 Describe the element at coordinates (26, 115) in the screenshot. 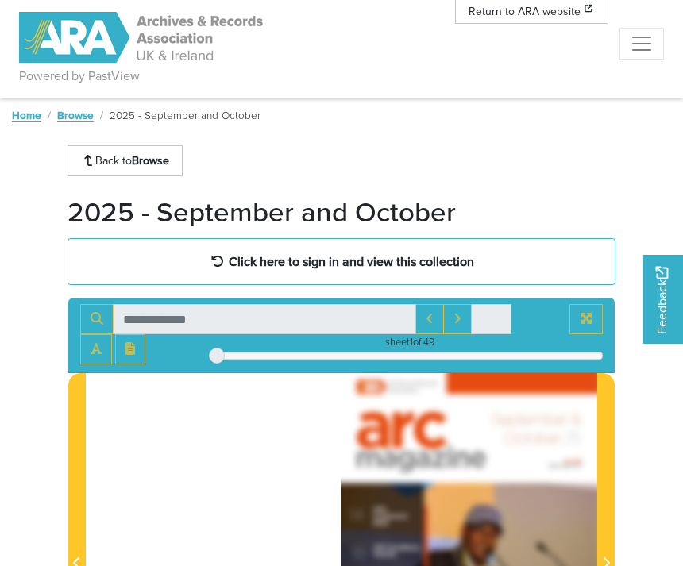

I see `a: Home` at that location.